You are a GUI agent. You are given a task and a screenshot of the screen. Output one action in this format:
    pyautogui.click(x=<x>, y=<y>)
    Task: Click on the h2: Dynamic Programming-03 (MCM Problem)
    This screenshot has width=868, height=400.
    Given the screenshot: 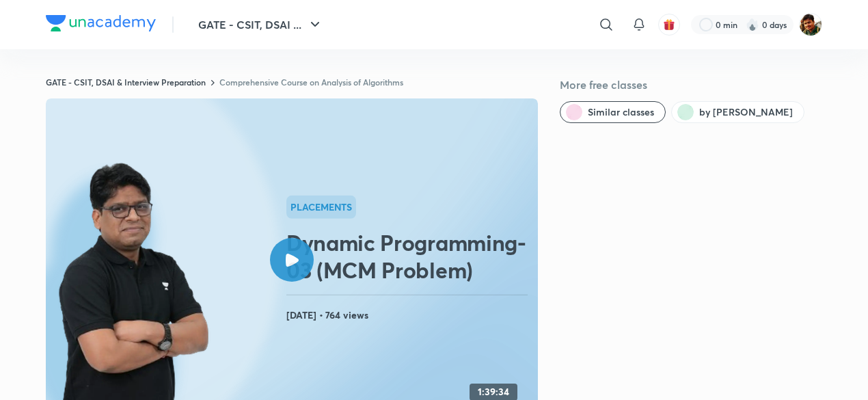 What is the action you would take?
    pyautogui.click(x=410, y=257)
    